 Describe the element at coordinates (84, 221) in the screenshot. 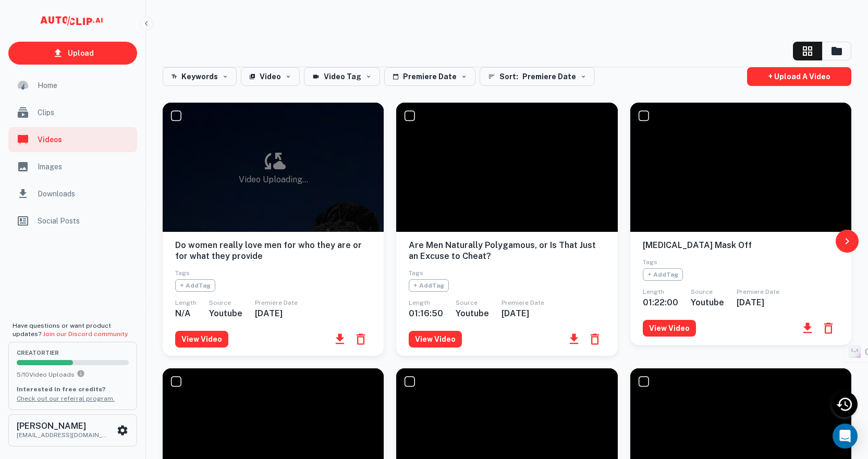

I see `span: Social Posts` at that location.